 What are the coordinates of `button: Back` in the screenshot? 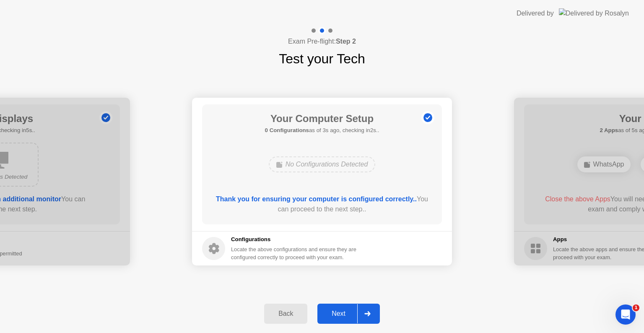 It's located at (286, 314).